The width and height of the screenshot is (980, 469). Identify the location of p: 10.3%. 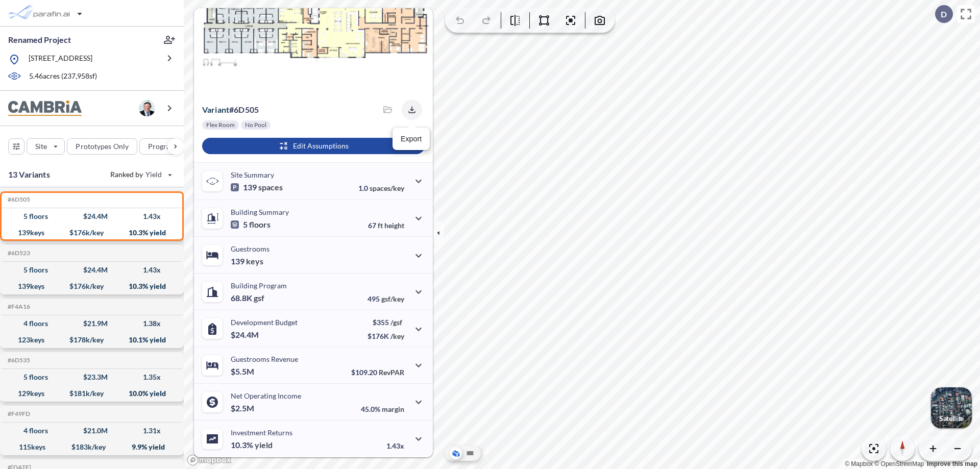
(252, 445).